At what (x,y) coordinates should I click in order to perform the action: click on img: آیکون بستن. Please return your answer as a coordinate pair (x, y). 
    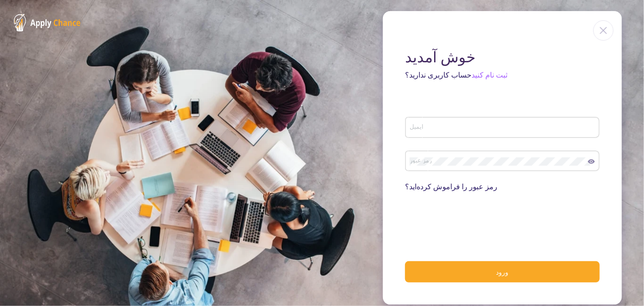
    Looking at the image, I should click on (603, 30).